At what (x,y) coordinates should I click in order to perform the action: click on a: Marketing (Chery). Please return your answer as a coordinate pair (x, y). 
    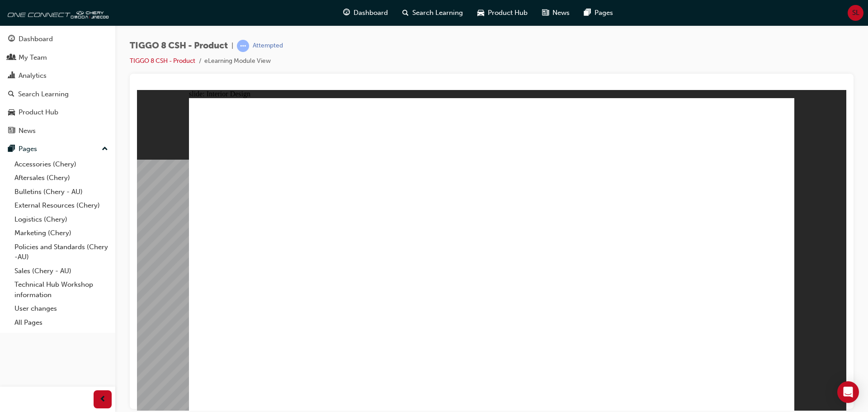
    Looking at the image, I should click on (61, 233).